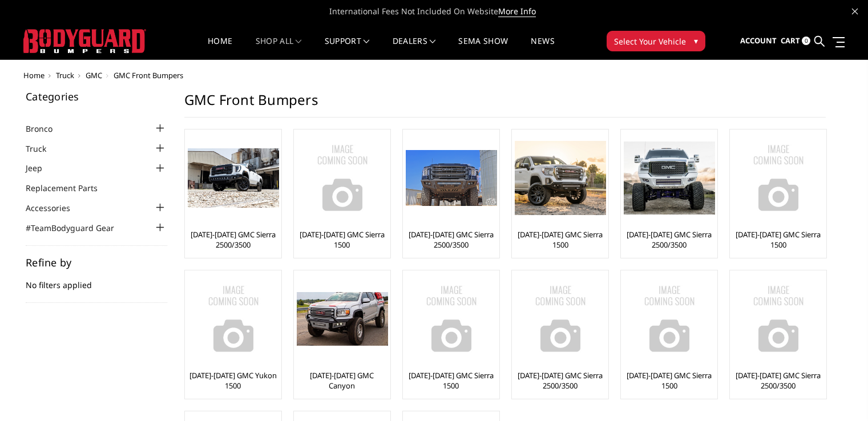  Describe the element at coordinates (96, 262) in the screenshot. I see `h5: Refine by` at that location.